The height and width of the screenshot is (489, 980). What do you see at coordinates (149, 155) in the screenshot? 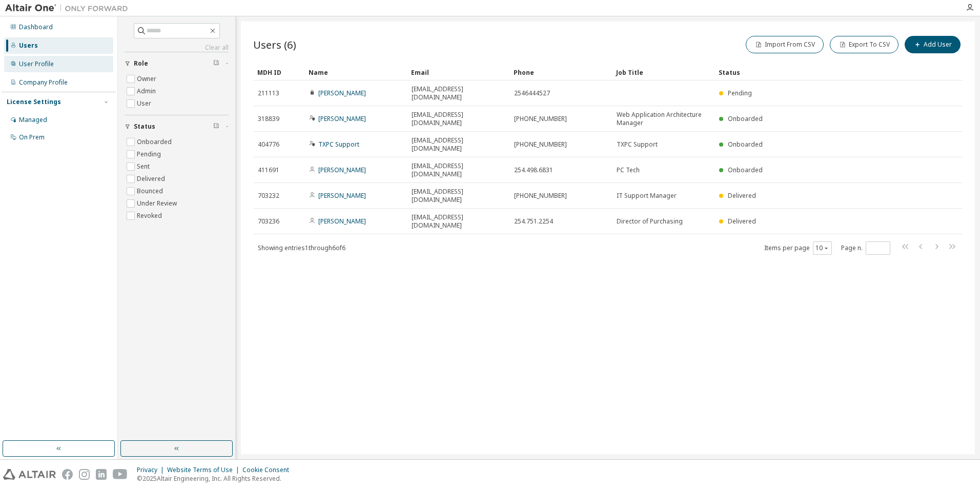
I see `label: Pending` at bounding box center [149, 155].